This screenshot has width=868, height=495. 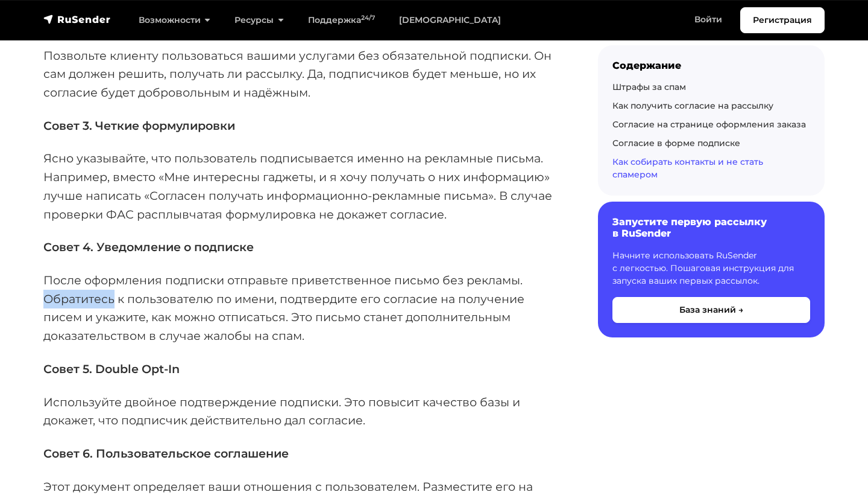 I want to click on a: Как собирать контакты и не стать спамером, so click(x=688, y=167).